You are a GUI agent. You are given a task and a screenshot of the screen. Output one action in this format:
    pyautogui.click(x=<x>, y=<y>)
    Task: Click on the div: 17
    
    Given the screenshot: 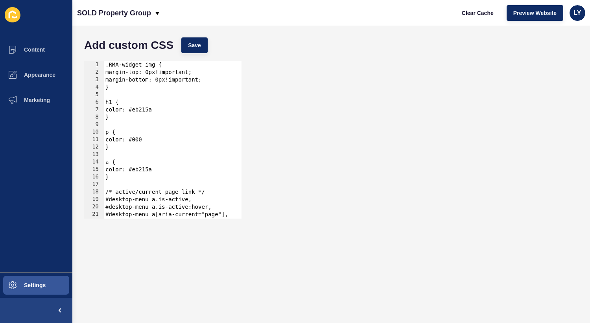 What is the action you would take?
    pyautogui.click(x=94, y=184)
    